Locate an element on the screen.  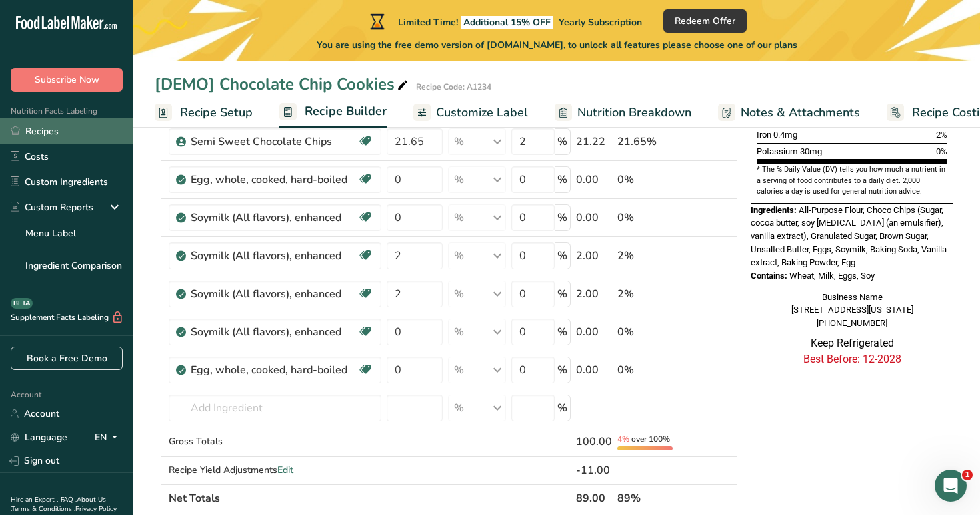
div: 21.65% is located at coordinates (645, 141).